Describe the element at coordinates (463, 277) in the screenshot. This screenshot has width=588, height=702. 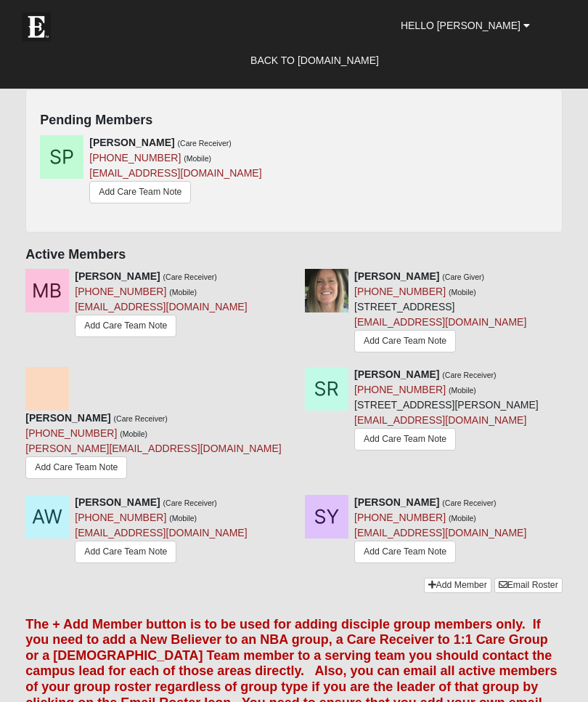
I see `small: (Care Giver)` at that location.